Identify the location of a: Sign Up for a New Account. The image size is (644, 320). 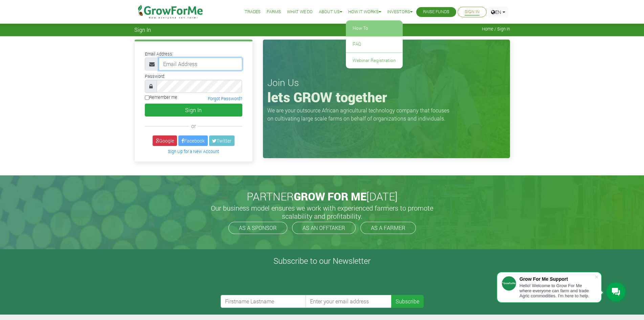
(193, 152).